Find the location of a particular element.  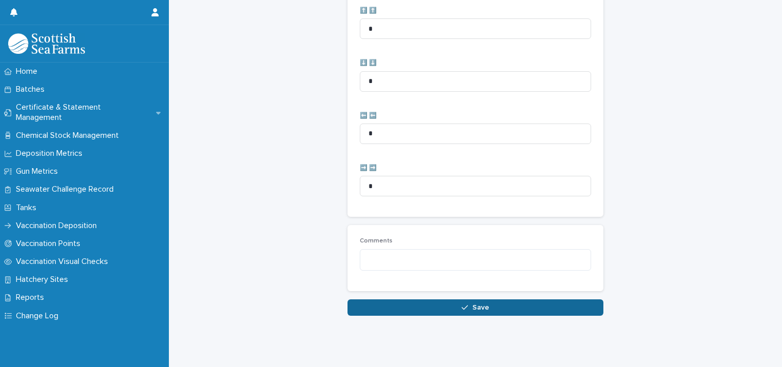

span: Save is located at coordinates (481, 307).